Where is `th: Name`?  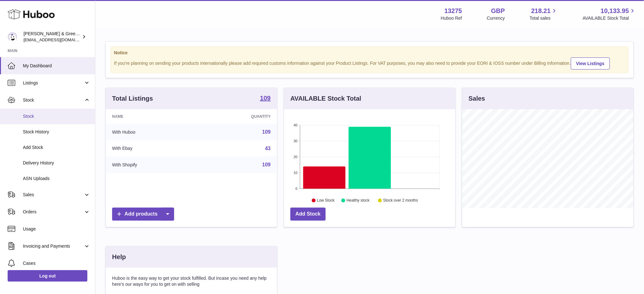
th: Name is located at coordinates (152, 116).